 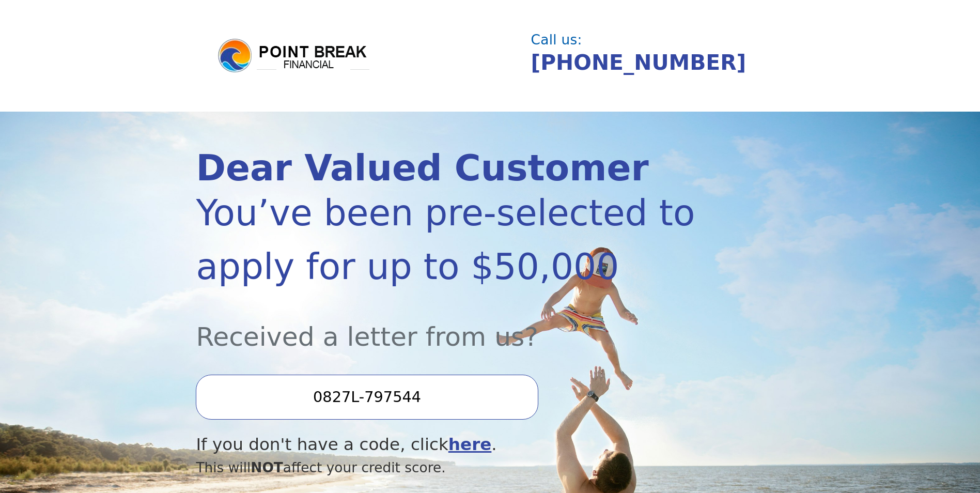 What do you see at coordinates (445, 444) in the screenshot?
I see `div: If you don't have a code, click .` at bounding box center [445, 444].